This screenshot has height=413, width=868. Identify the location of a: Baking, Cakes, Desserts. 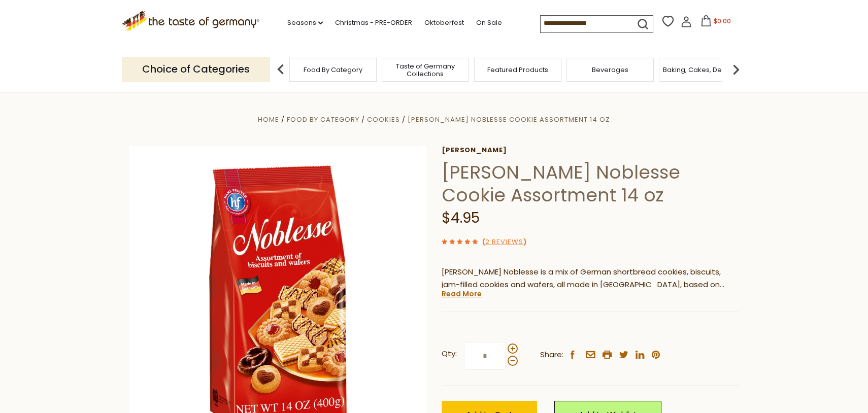
(702, 70).